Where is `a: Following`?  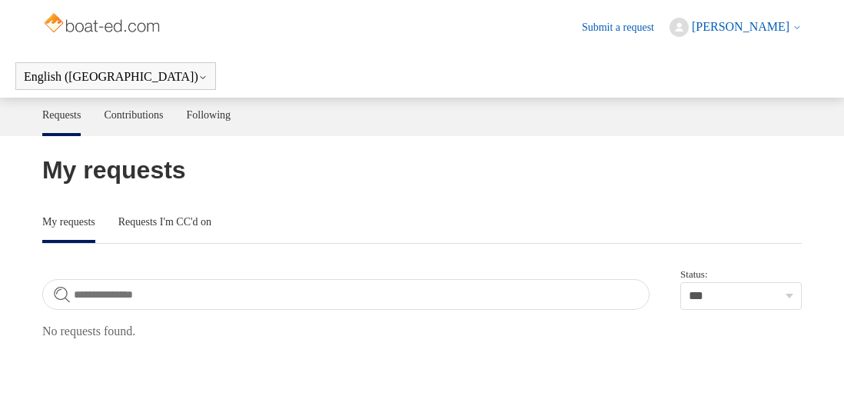
a: Following is located at coordinates (208, 115).